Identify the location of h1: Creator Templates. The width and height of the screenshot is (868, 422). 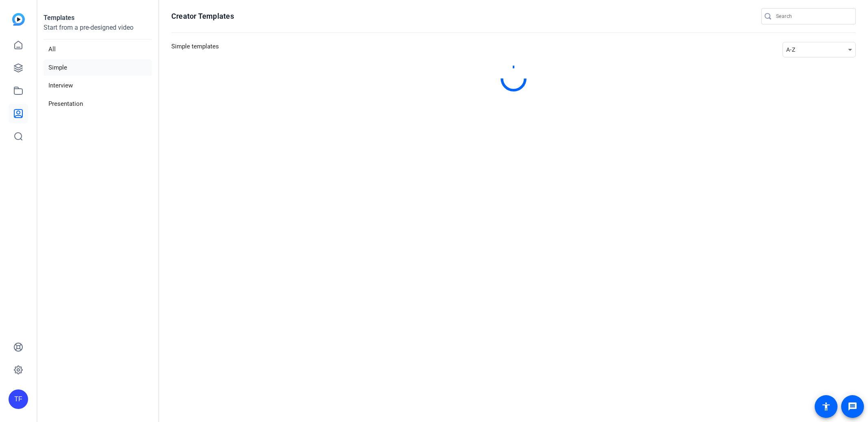
(203, 17).